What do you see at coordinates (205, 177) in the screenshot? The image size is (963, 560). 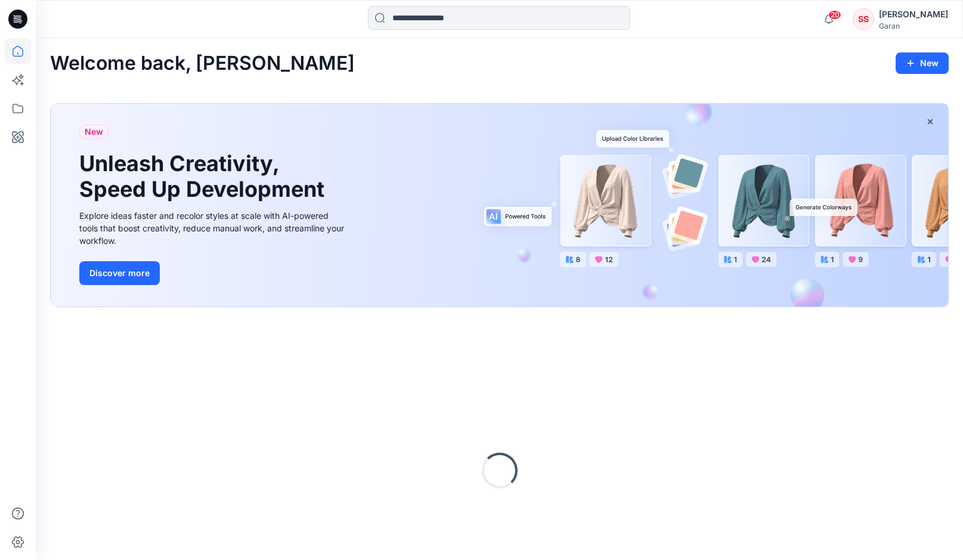 I see `h1: Unleash Creativity, Speed Up Development` at bounding box center [205, 177].